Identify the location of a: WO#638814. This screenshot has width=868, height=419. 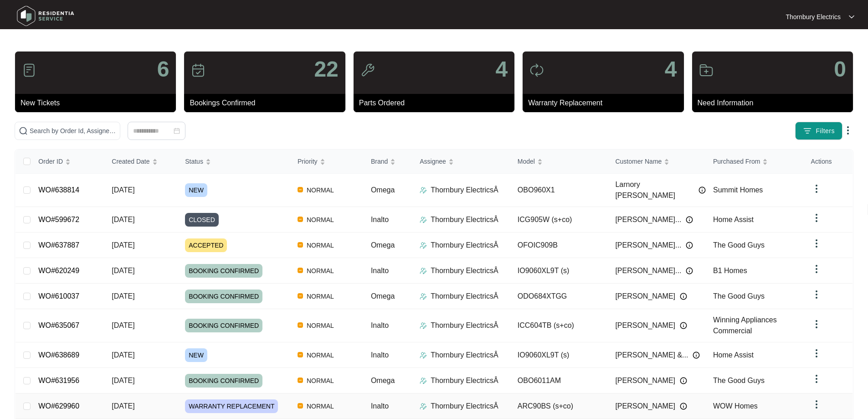
(59, 190).